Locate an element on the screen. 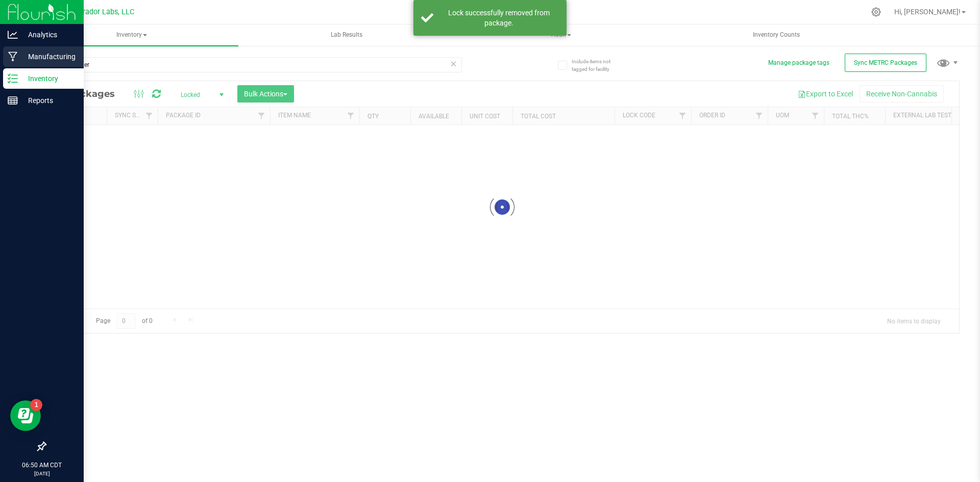  span: 1 is located at coordinates (6, 6).